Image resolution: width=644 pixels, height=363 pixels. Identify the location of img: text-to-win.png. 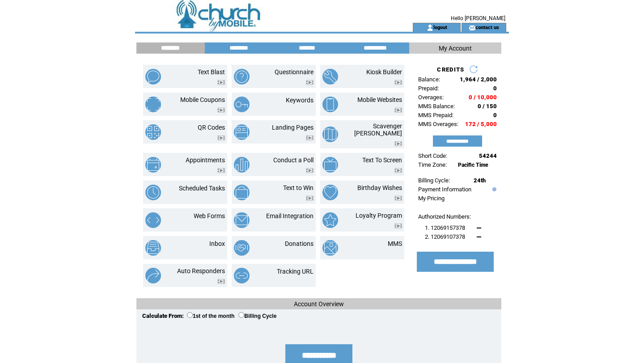
(241, 192).